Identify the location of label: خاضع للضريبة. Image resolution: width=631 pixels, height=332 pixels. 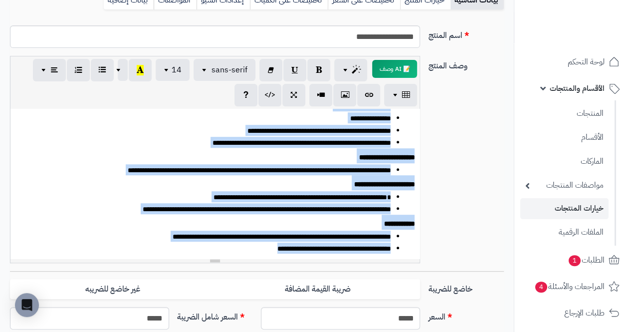
(466, 287).